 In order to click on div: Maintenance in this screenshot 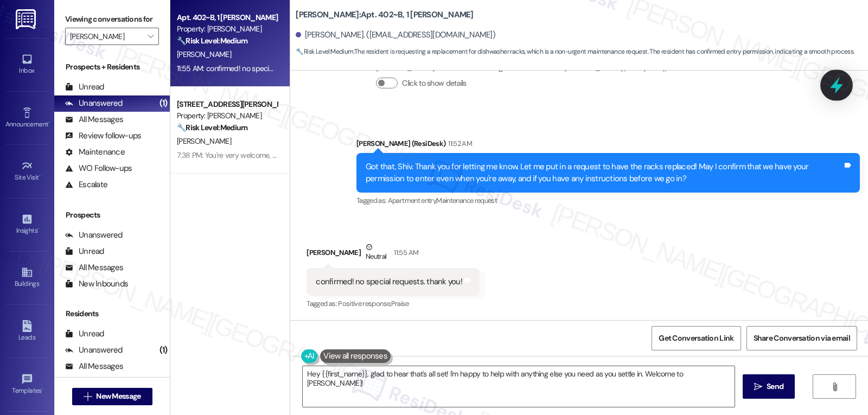, I will do `click(95, 152)`.